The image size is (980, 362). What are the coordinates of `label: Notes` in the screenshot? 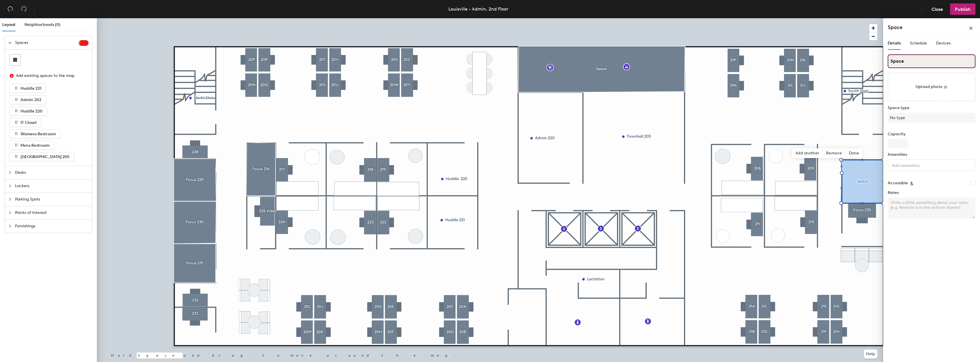 It's located at (932, 193).